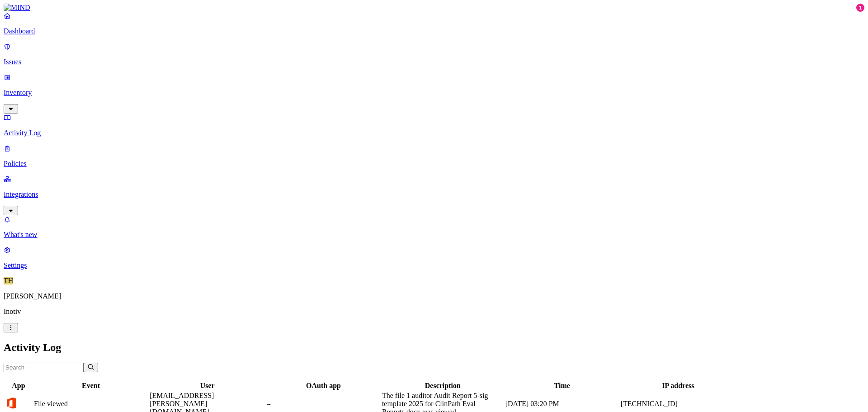 The image size is (868, 412). What do you see at coordinates (434, 125) in the screenshot?
I see `a: Activity Log` at bounding box center [434, 125].